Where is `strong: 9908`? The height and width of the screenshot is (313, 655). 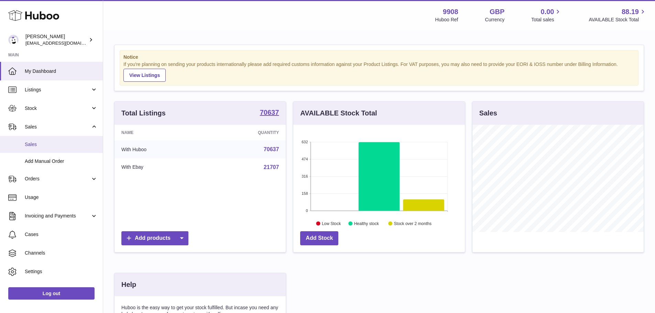 strong: 9908 is located at coordinates (450, 12).